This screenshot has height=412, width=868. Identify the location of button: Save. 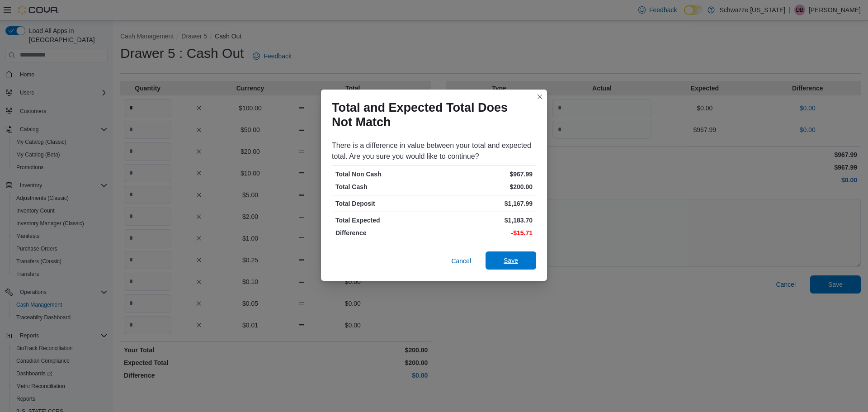
(511, 261).